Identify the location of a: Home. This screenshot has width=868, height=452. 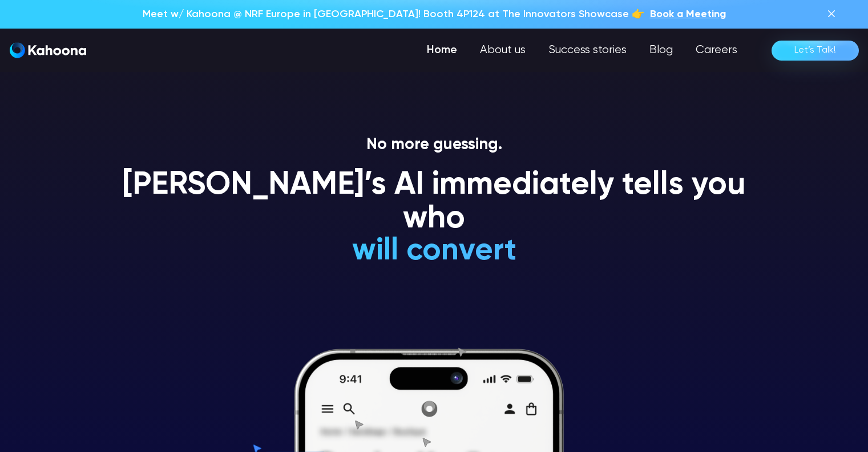
(442, 50).